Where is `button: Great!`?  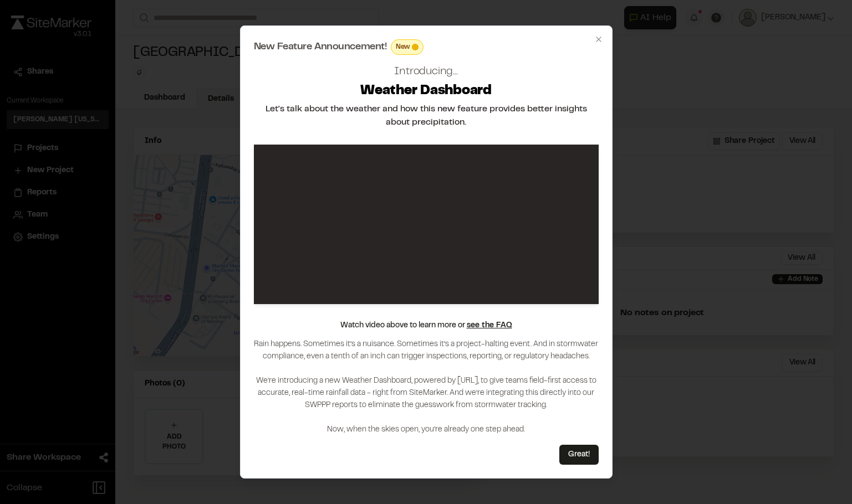 button: Great! is located at coordinates (578, 454).